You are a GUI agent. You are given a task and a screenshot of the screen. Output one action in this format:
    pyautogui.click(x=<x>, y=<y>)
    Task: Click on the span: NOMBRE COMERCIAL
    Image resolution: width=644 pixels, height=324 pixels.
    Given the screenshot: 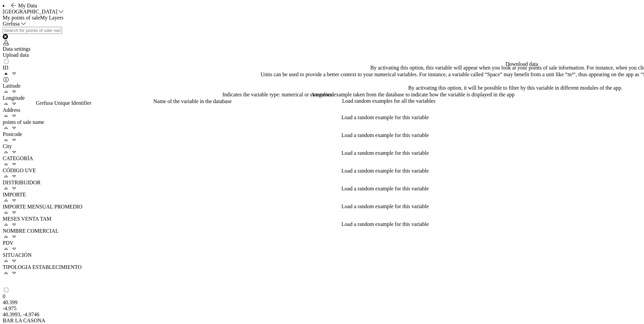 What is the action you would take?
    pyautogui.click(x=31, y=231)
    